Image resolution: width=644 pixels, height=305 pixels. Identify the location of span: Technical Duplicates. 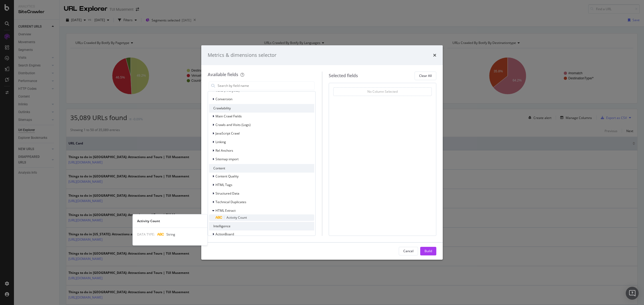
(231, 202).